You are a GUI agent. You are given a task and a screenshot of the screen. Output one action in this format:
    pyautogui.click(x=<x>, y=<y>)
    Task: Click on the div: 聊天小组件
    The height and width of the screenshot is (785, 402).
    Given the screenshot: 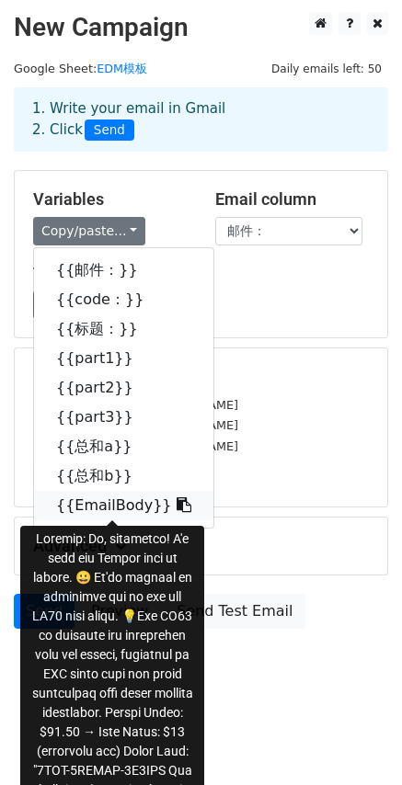 What is the action you would take?
    pyautogui.click(x=356, y=741)
    